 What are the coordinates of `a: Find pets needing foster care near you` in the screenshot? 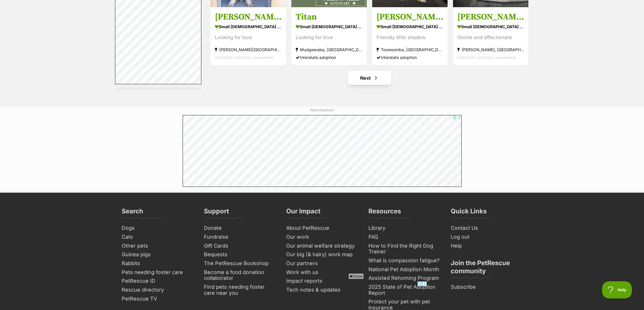 It's located at (240, 290).